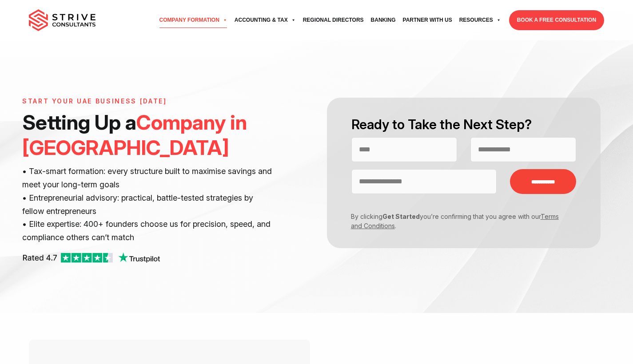  I want to click on h2: Ready to Take the Next Step?, so click(463, 124).